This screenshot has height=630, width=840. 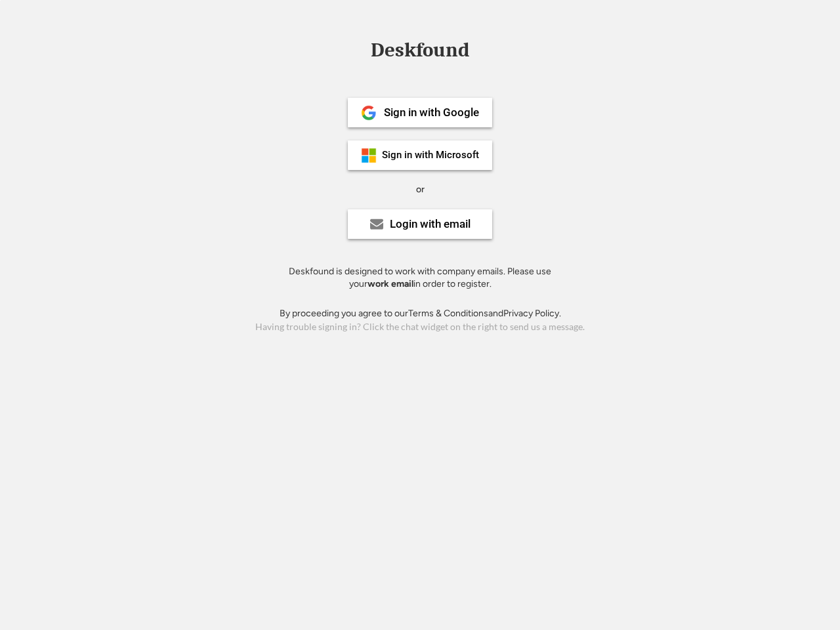 What do you see at coordinates (420, 50) in the screenshot?
I see `div: Deskfound` at bounding box center [420, 50].